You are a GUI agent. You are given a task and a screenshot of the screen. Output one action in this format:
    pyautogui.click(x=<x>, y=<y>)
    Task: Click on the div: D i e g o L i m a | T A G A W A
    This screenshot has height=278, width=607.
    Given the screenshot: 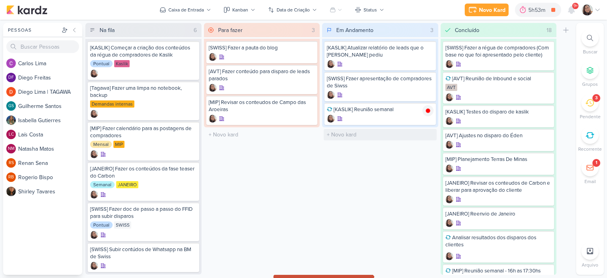 What is the action you would take?
    pyautogui.click(x=50, y=92)
    